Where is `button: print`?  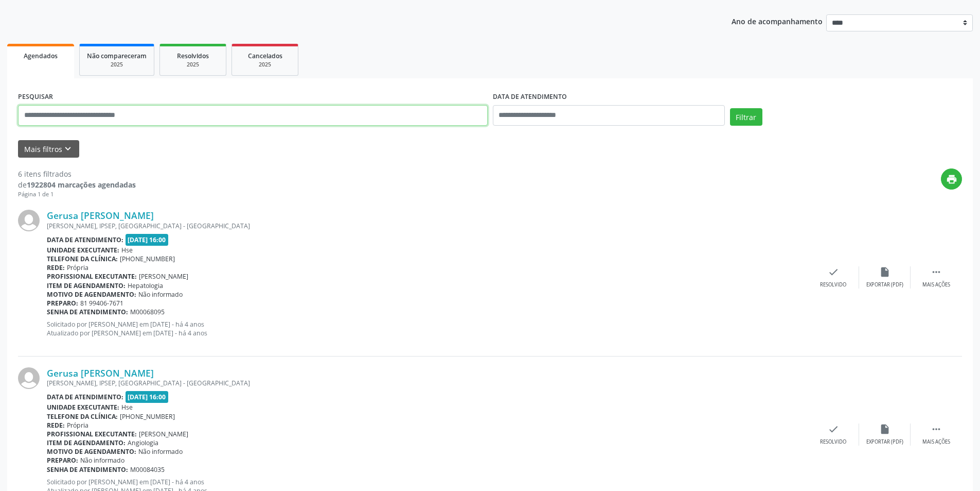 button: print is located at coordinates (952, 179).